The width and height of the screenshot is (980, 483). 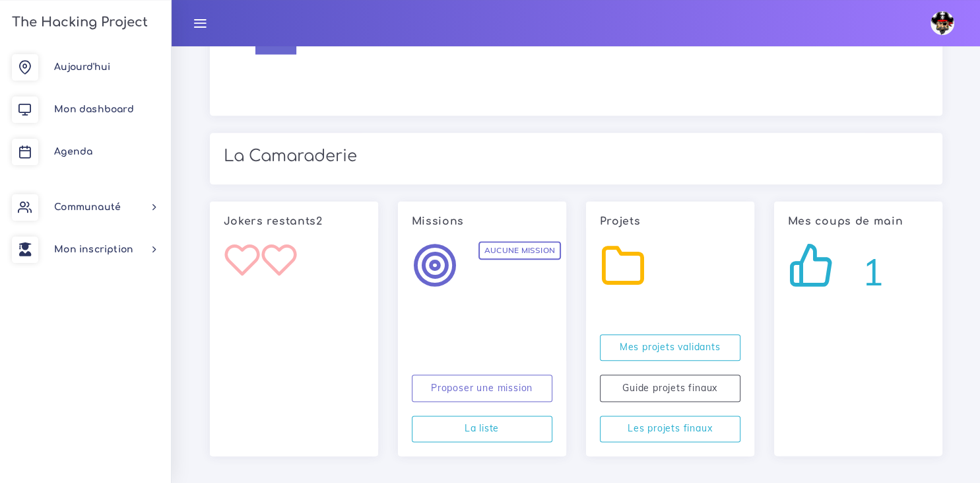 What do you see at coordinates (87, 207) in the screenshot?
I see `span: Communauté` at bounding box center [87, 207].